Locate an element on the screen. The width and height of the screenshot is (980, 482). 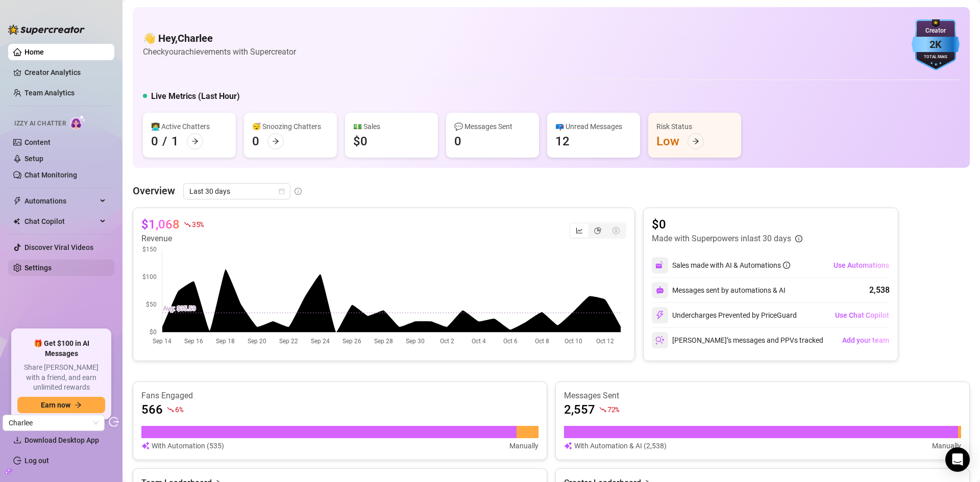
span: Charlee is located at coordinates (53, 423).